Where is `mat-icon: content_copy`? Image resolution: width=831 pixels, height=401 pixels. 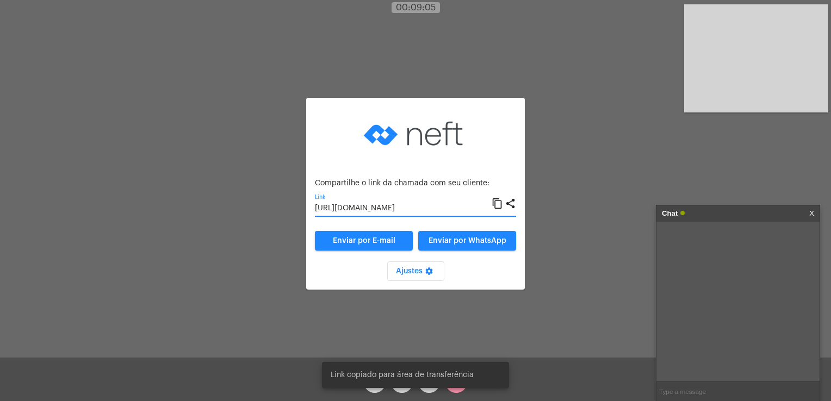
mat-icon: content_copy is located at coordinates (497, 204).